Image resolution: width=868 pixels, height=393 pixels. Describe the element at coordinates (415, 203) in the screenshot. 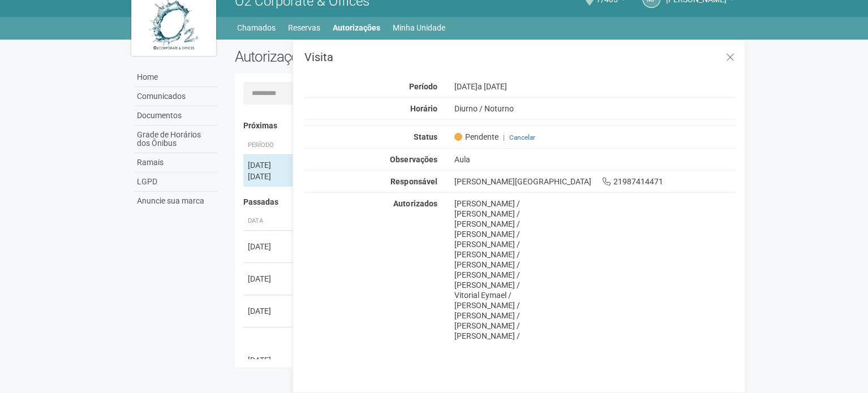

I see `strong: Autorizados` at that location.